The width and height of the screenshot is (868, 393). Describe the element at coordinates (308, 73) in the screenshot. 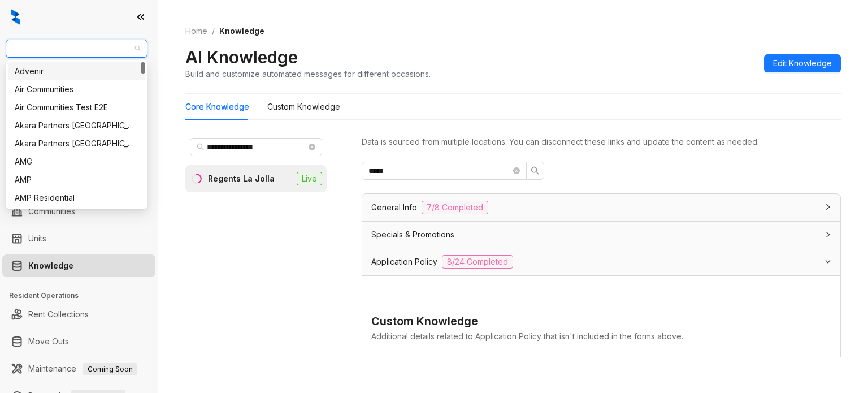

I see `div: Build and customize automated messages for different occasions.` at that location.